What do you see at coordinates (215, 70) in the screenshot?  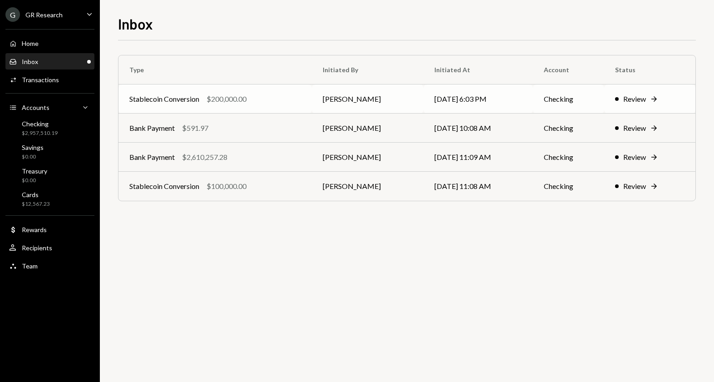 I see `th: Type` at bounding box center [215, 70].